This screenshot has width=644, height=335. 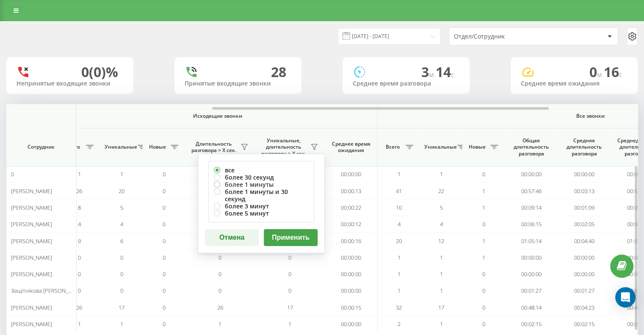 What do you see at coordinates (261, 206) in the screenshot?
I see `label: более 3 минут` at bounding box center [261, 206].